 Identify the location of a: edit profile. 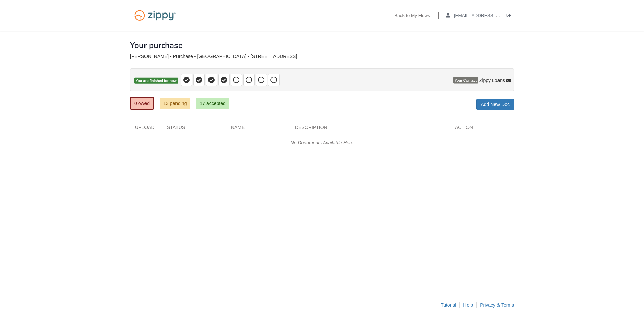
(489, 16).